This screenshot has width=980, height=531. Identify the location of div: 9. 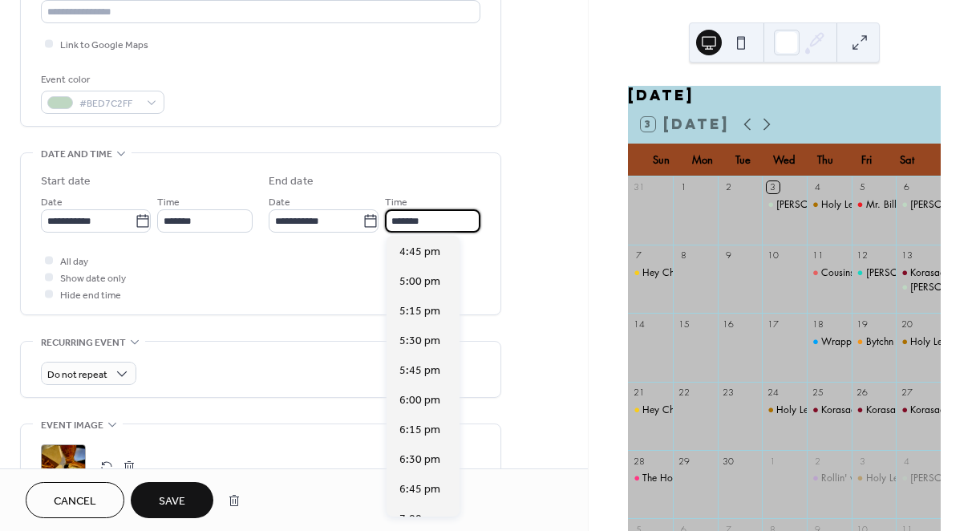
(728, 255).